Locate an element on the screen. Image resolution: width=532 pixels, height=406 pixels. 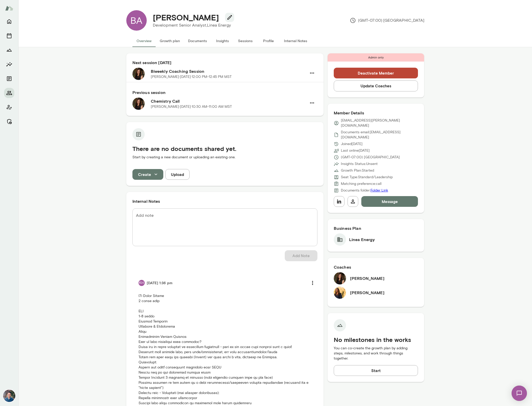
p: Seat Type: Standard/Leadership is located at coordinates (367, 177).